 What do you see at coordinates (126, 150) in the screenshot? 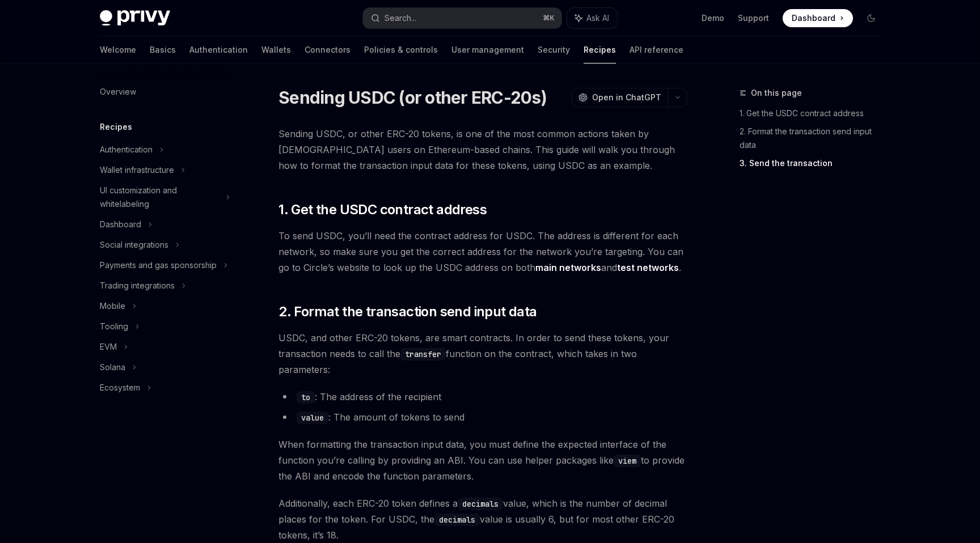
I see `div: Authentication` at bounding box center [126, 150].